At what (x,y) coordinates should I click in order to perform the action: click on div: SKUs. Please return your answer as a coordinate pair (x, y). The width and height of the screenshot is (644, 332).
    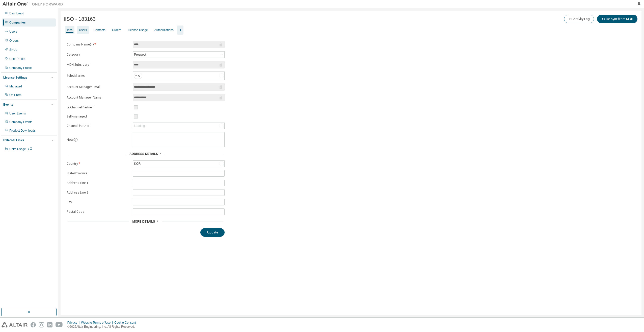
    Looking at the image, I should click on (13, 50).